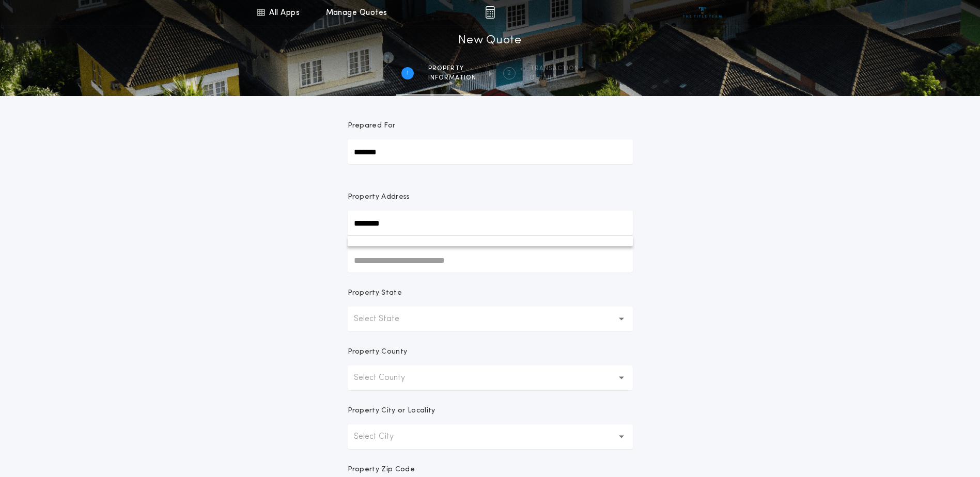 The image size is (980, 477). Describe the element at coordinates (490, 378) in the screenshot. I see `button: Select County` at that location.